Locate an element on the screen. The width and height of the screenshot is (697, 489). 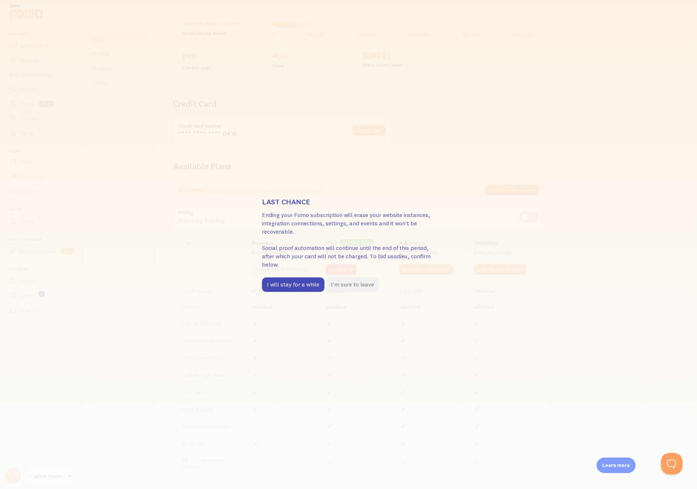
p: Learn more is located at coordinates (616, 465).